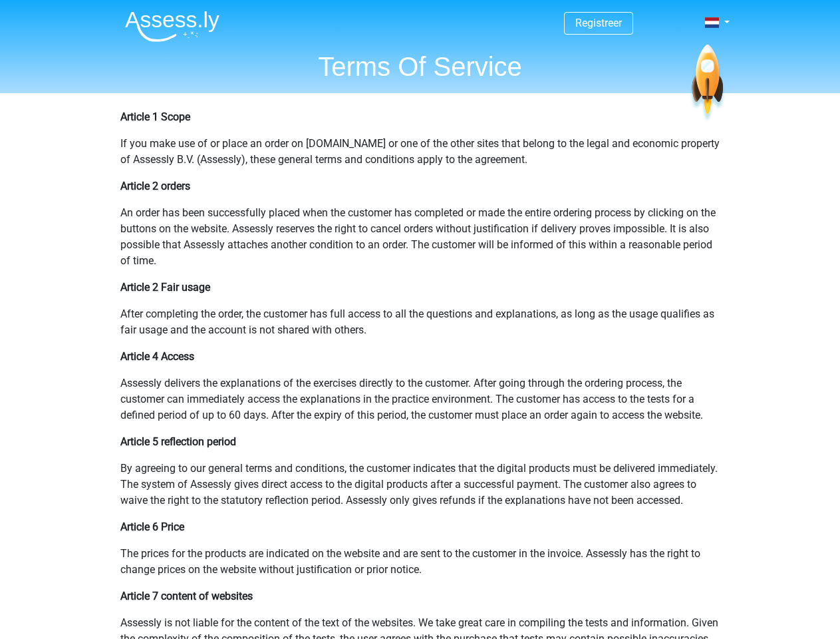  Describe the element at coordinates (178, 441) in the screenshot. I see `b: Article 5 reflection period` at that location.